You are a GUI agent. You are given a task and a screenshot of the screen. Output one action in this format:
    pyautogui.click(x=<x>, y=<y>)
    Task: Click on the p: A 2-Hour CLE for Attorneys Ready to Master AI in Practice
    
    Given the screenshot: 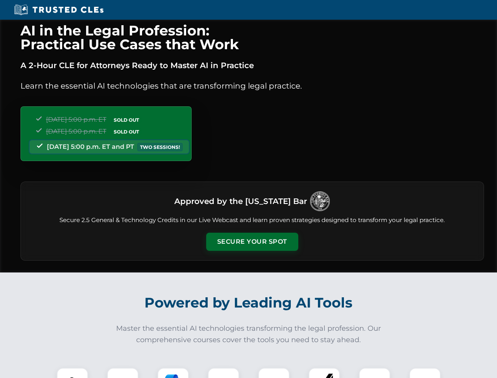 What is the action you would take?
    pyautogui.click(x=252, y=65)
    